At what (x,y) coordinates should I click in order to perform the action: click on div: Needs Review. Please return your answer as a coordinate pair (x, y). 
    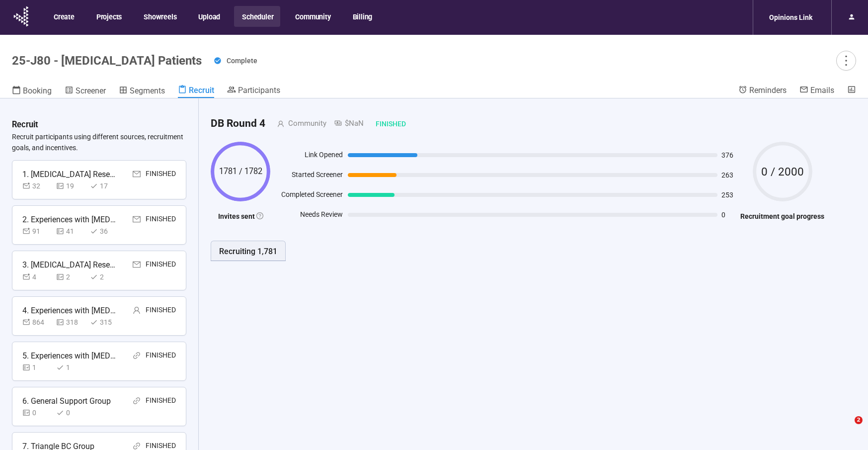
    Looking at the image, I should click on (309, 216).